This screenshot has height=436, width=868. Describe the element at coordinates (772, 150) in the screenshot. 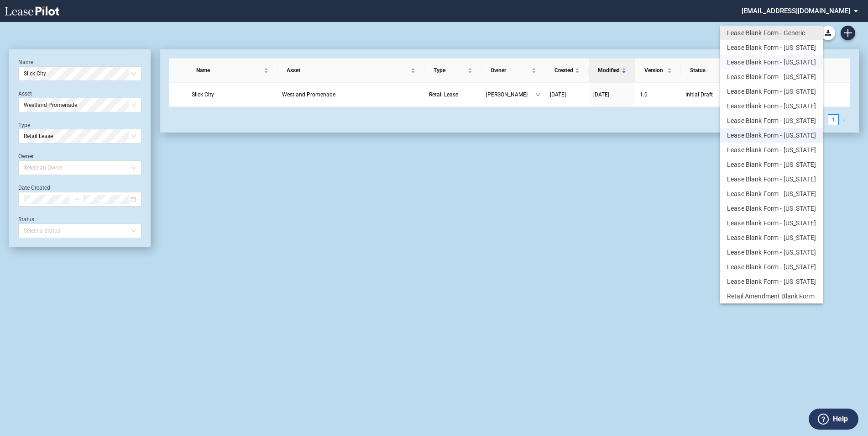

I see `button: Lease Blank Form - Texas` at that location.